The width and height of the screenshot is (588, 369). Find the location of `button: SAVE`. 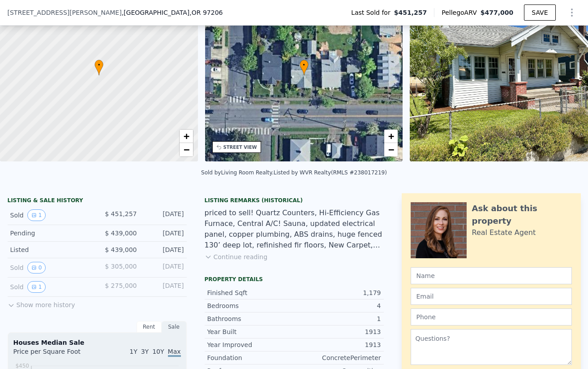

button: SAVE is located at coordinates (540, 13).